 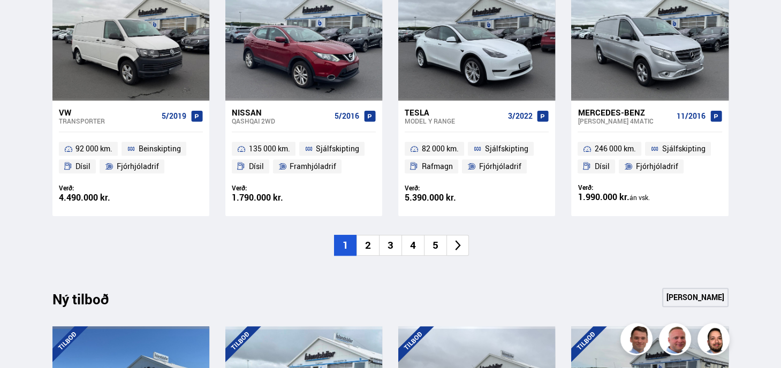 What do you see at coordinates (174, 116) in the screenshot?
I see `span: 5/2019` at bounding box center [174, 116].